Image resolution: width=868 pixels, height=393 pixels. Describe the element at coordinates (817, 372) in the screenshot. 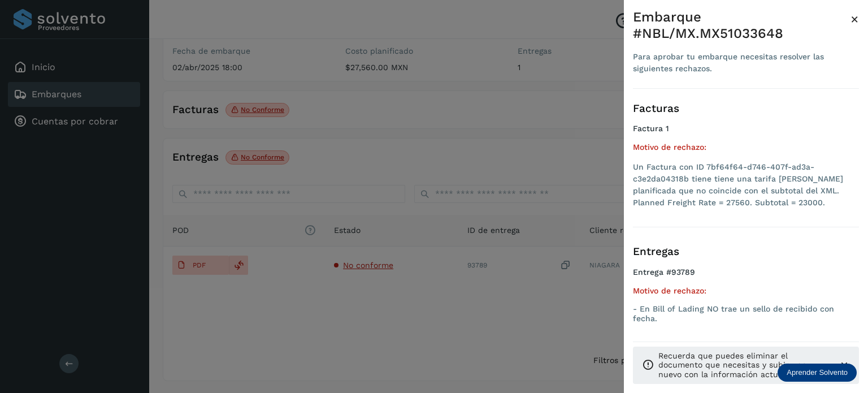

I see `p: Aprender Solvento` at that location.